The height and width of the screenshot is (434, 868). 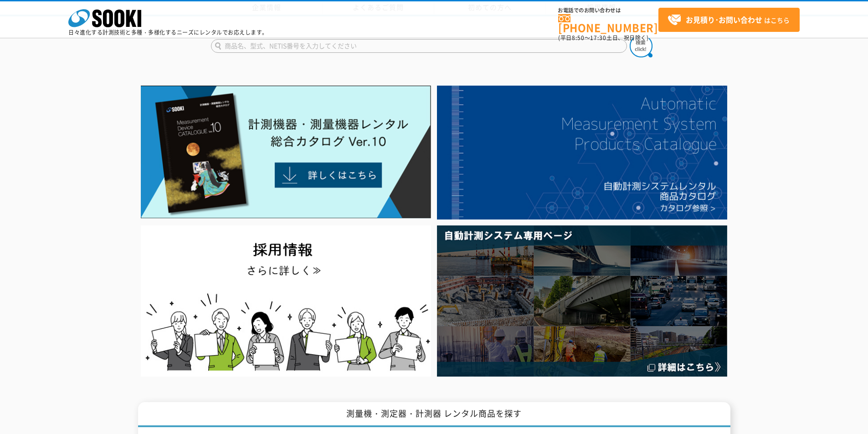 I want to click on img: Catalog Ver10, so click(x=286, y=152).